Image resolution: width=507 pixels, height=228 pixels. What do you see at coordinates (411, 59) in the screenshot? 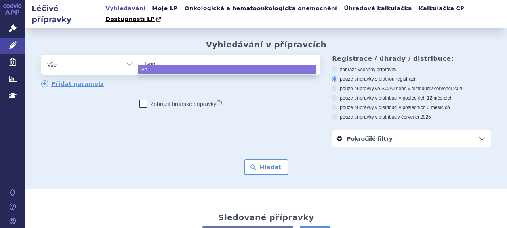
I see `h3: Registrace / úhrady / distribuce:` at bounding box center [411, 59].